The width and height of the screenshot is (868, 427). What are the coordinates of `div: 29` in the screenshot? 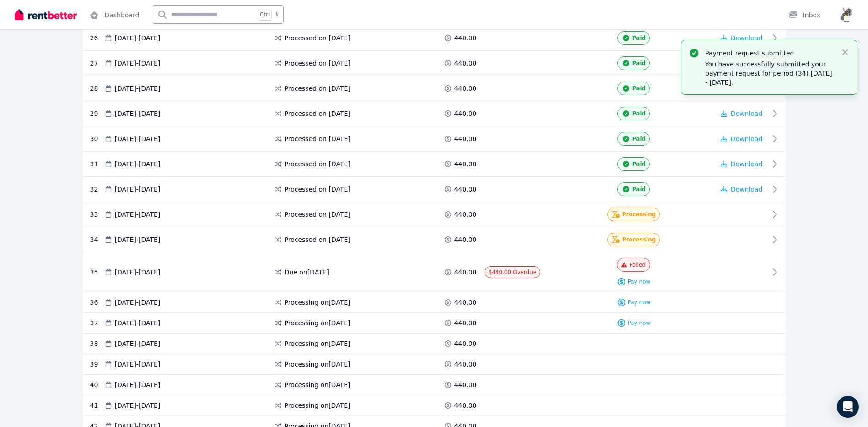 It's located at (97, 113).